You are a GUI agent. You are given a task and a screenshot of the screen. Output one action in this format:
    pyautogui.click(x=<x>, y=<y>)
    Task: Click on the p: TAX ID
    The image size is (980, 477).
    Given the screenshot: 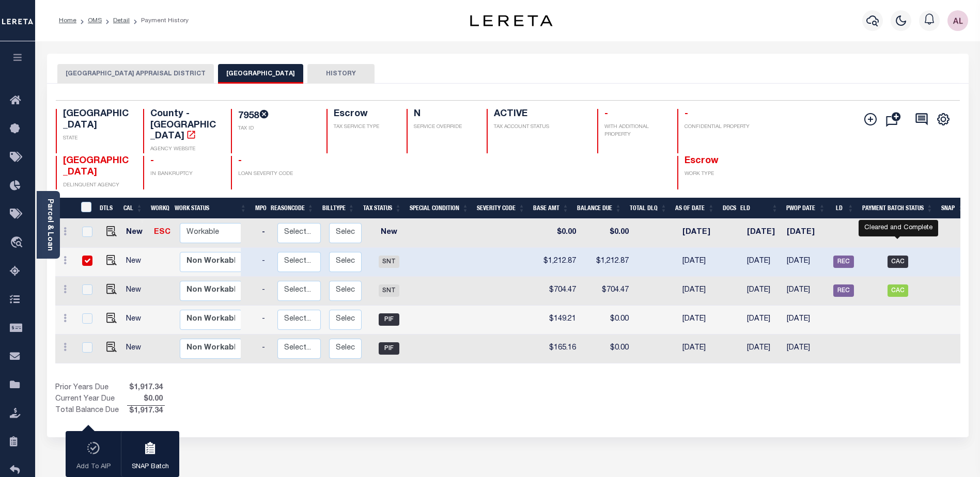 What is the action you would take?
    pyautogui.click(x=276, y=128)
    